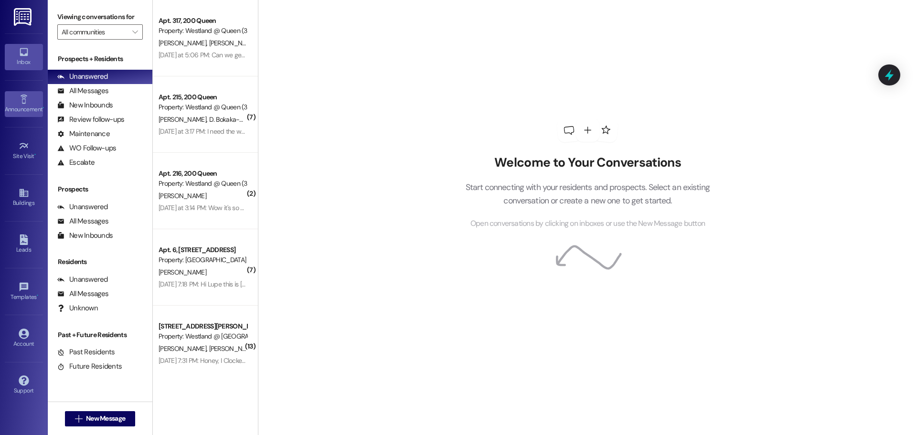  Describe the element at coordinates (100, 262) in the screenshot. I see `div: Residents` at that location.